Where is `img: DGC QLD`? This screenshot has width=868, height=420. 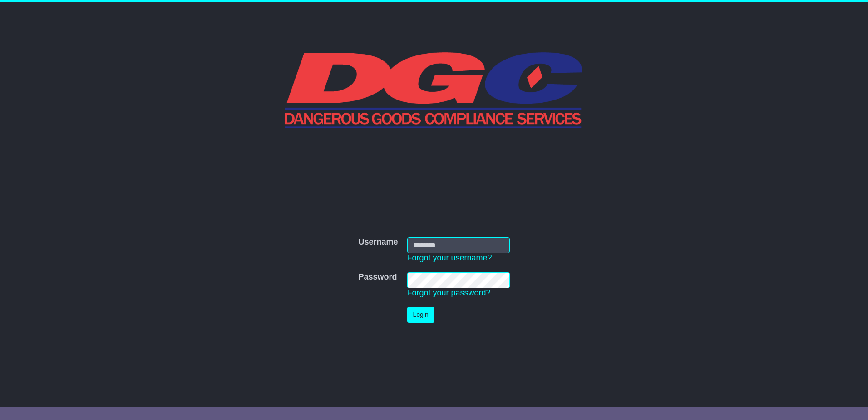
img: DGC QLD is located at coordinates (434, 89).